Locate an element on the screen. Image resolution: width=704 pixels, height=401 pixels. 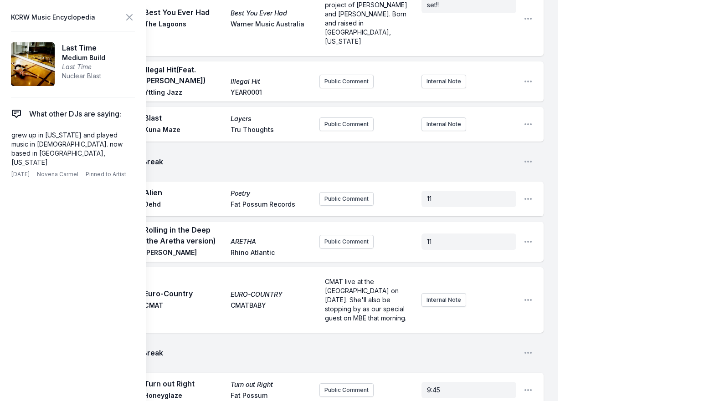
span: Illegal Hit is located at coordinates (271, 82).